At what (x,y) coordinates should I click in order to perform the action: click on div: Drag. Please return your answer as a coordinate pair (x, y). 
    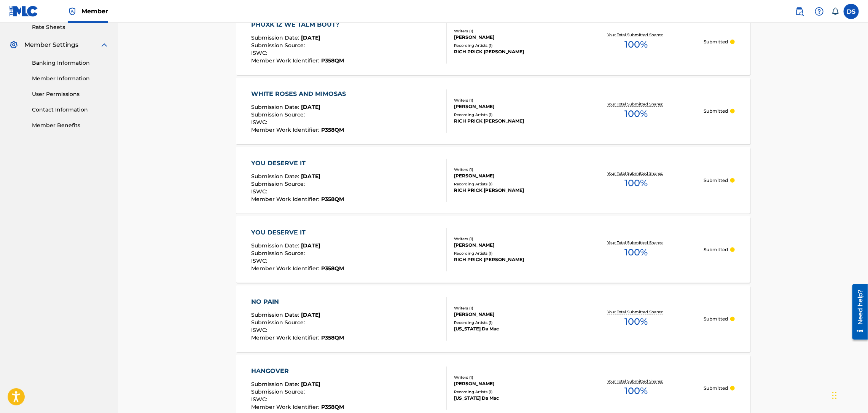
    Looking at the image, I should click on (835, 396).